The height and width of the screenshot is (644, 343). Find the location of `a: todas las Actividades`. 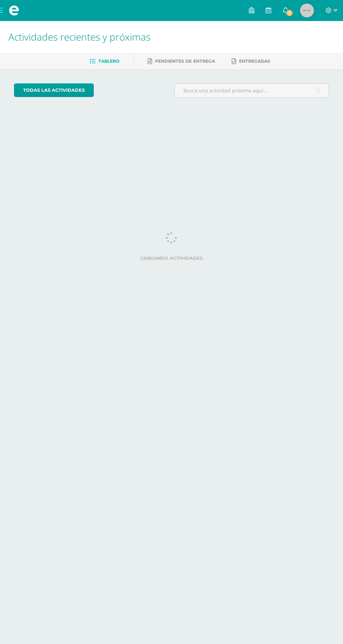

a: todas las Actividades is located at coordinates (54, 90).